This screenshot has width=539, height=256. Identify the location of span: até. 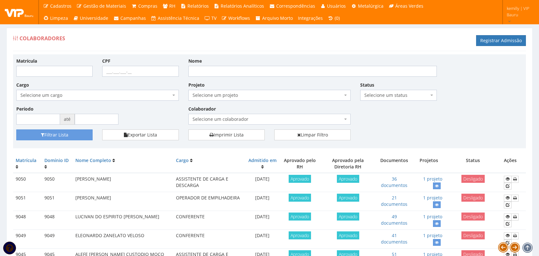
(67, 119).